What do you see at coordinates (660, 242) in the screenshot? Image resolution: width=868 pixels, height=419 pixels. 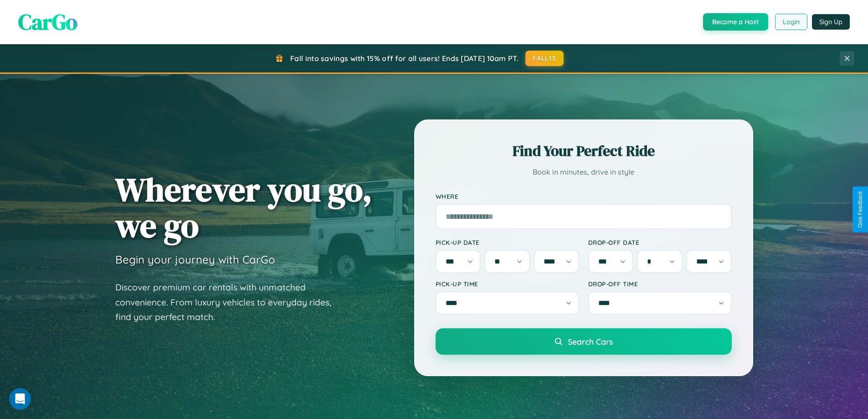 I see `label: Drop-off Date` at bounding box center [660, 242].